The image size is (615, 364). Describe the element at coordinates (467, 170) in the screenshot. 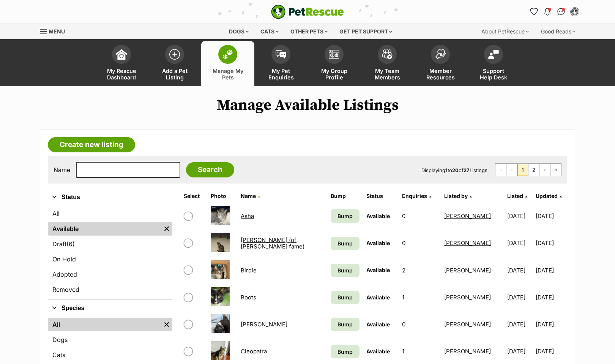

I see `strong: 27` at that location.